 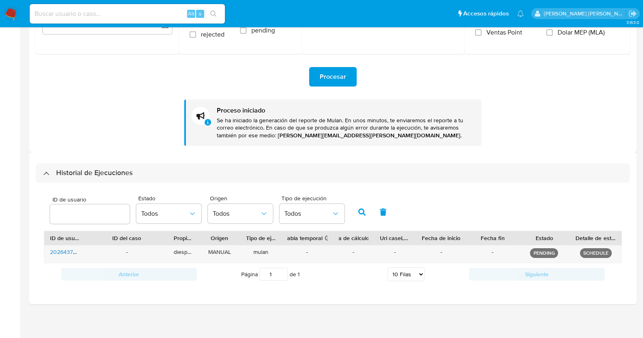 What do you see at coordinates (520, 13) in the screenshot?
I see `a: Notificaciones` at bounding box center [520, 13].